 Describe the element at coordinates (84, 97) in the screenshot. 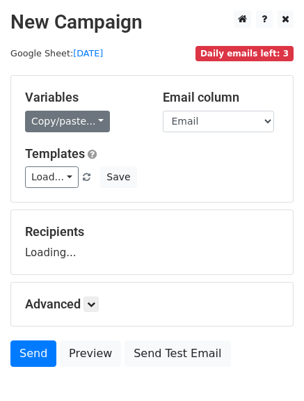

I see `h5: Variables` at that location.